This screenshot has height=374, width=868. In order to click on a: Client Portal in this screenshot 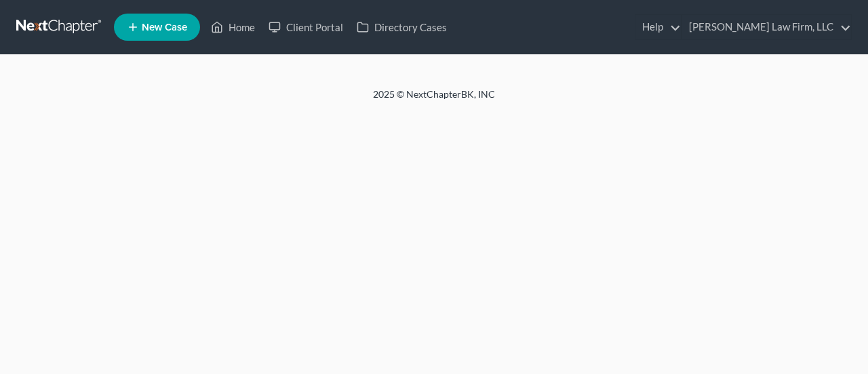, I will do `click(306, 27)`.